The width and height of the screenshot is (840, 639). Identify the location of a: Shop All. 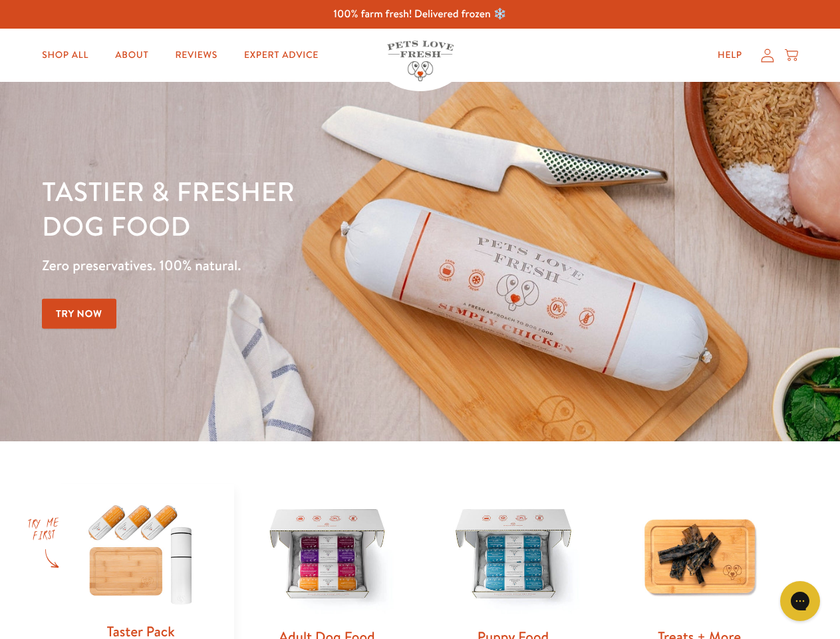
(65, 55).